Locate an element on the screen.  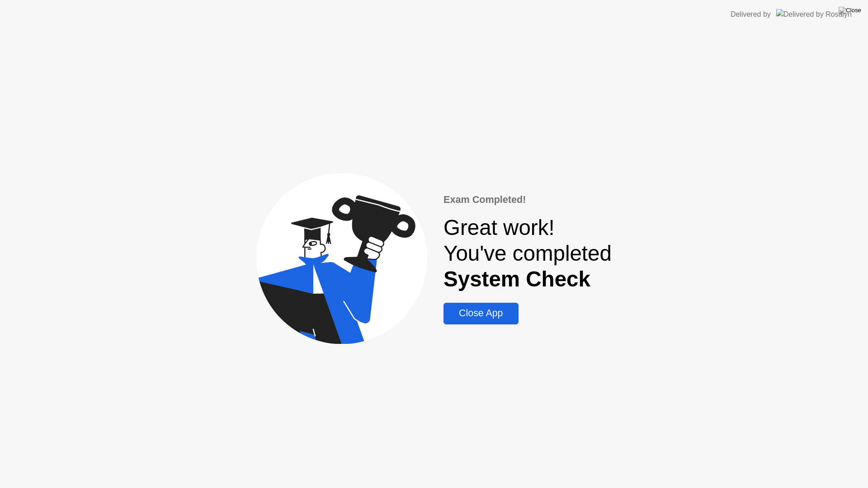
div: Great work! You've completed is located at coordinates (528, 253).